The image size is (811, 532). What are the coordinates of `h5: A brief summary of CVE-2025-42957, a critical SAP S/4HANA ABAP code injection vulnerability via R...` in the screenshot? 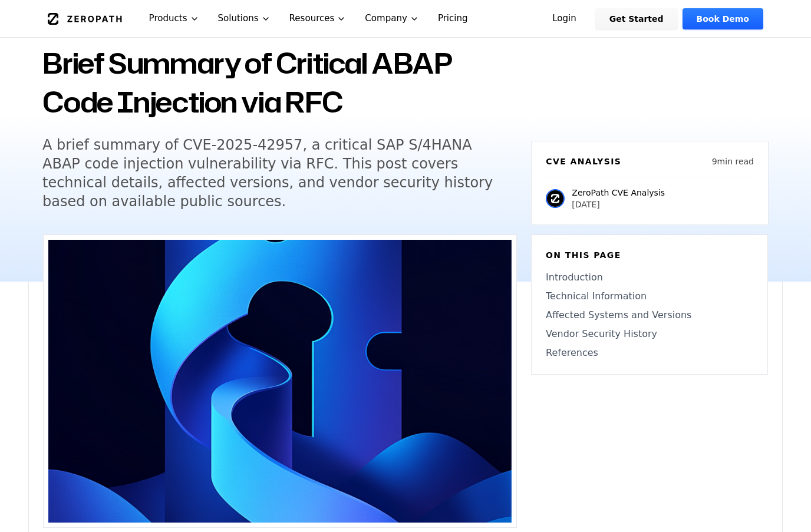 It's located at (269, 173).